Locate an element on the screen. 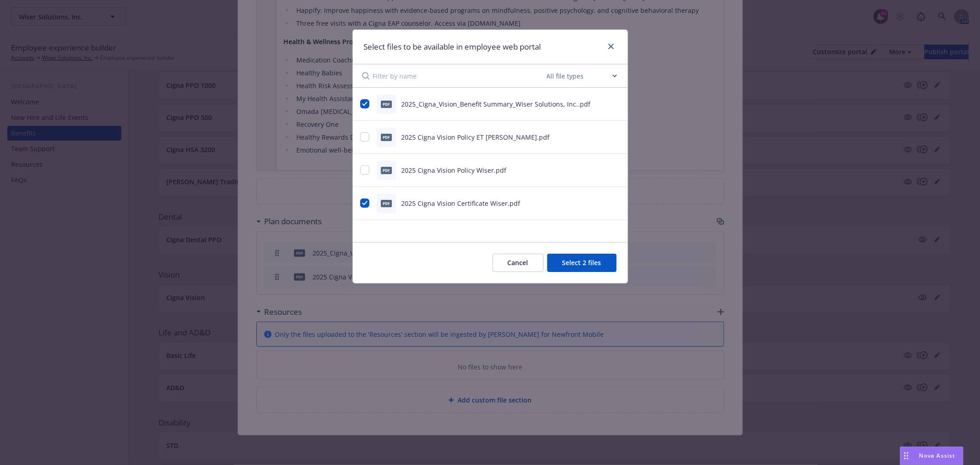  span: Nova Assist is located at coordinates (937, 455).